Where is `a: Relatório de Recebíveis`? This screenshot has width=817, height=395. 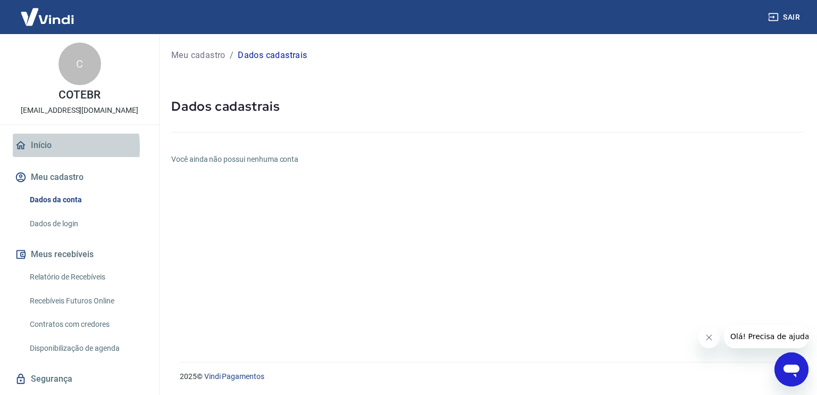
a: Relatório de Recebíveis is located at coordinates (86, 277).